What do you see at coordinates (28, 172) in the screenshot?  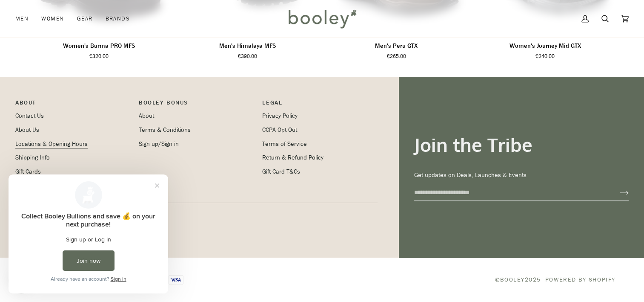 I see `a: Gift Cards` at bounding box center [28, 172].